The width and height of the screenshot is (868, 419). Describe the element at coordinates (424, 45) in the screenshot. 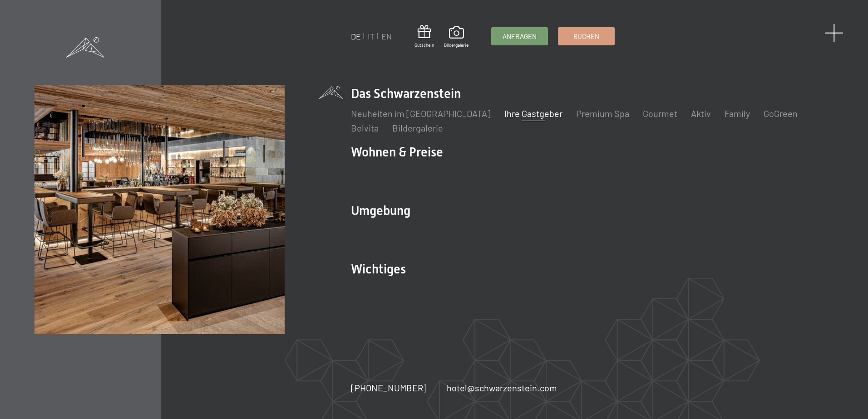

I see `span: Gutschein` at that location.